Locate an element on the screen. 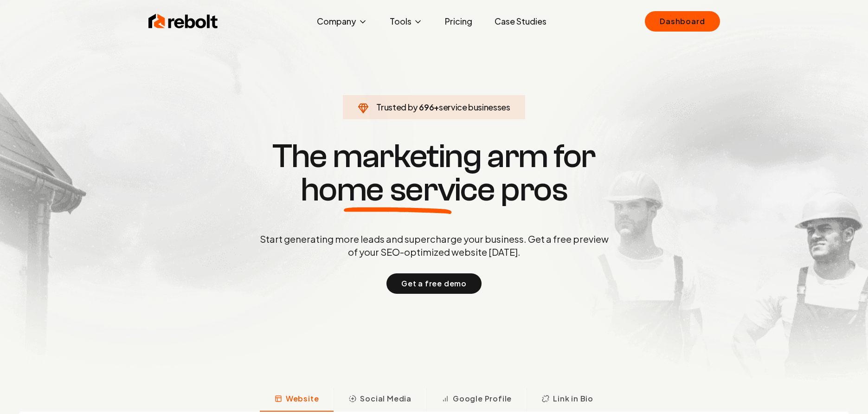 The image size is (868, 414). span: service businesses is located at coordinates (475, 107).